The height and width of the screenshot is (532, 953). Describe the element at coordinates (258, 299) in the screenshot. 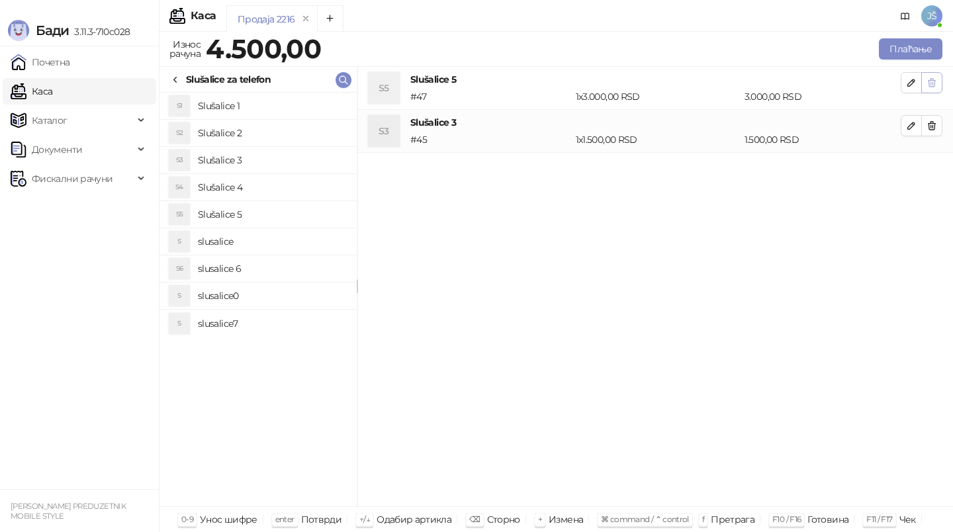

I see `div: grid` at that location.